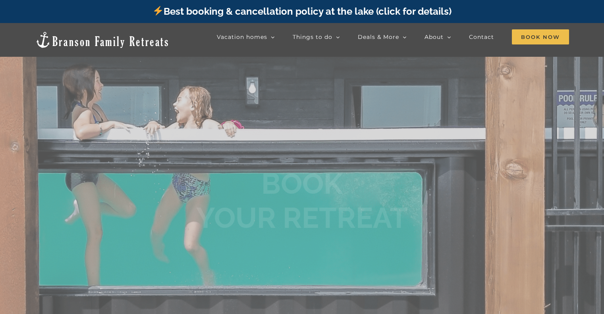  What do you see at coordinates (302, 201) in the screenshot?
I see `b: BOOK YOUR RETREAT` at bounding box center [302, 201].